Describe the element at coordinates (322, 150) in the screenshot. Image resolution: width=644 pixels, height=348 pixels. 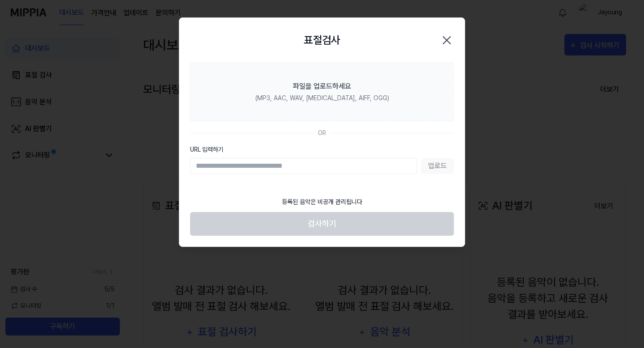
I see `label: URL 입력하기` at that location.